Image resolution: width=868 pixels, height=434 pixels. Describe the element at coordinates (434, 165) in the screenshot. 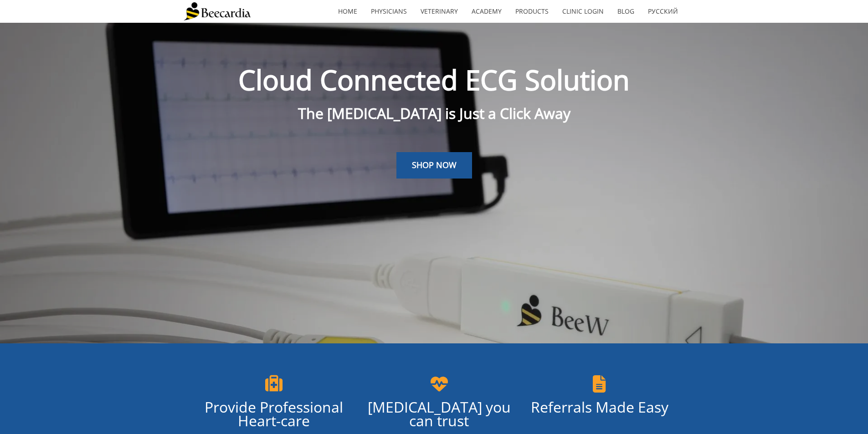

I see `span: SHOP NOW` at that location.